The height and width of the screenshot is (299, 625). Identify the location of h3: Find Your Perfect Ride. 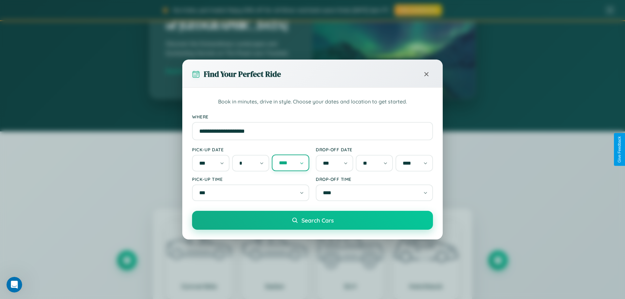
(242, 74).